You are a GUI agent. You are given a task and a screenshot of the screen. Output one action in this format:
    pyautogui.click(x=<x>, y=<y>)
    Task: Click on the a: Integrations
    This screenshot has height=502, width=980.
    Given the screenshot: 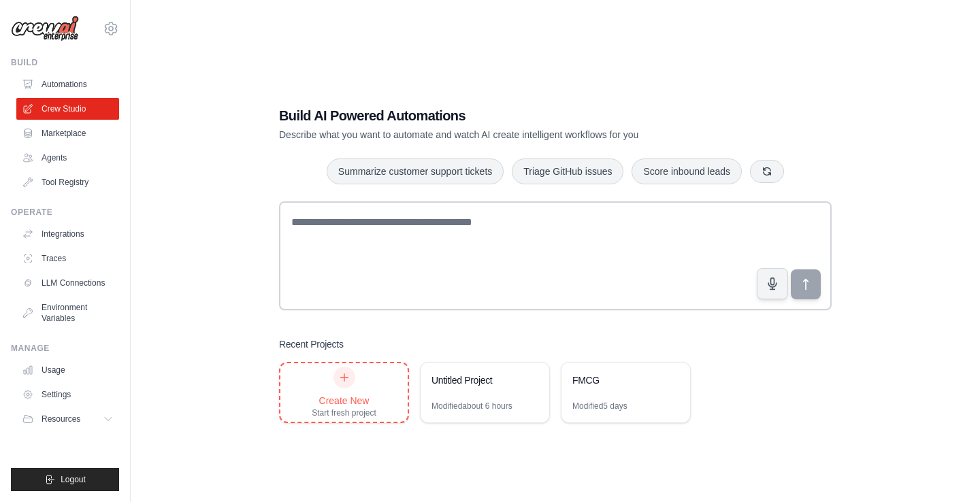 What is the action you would take?
    pyautogui.click(x=67, y=234)
    